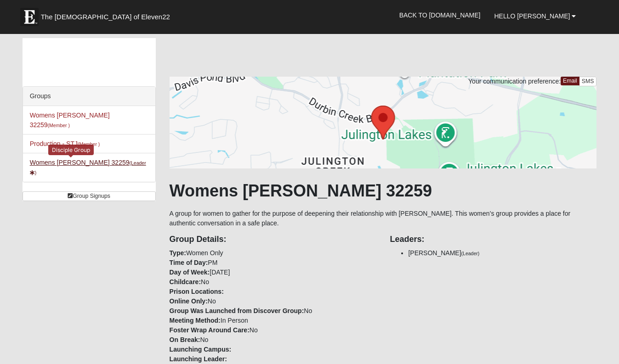 The height and width of the screenshot is (364, 619). I want to click on strong: Meeting Method:, so click(195, 320).